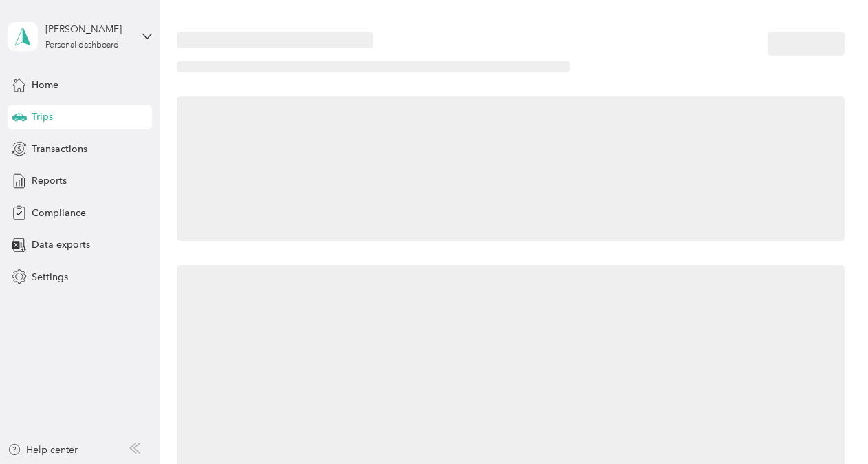 Image resolution: width=868 pixels, height=464 pixels. Describe the element at coordinates (42, 117) in the screenshot. I see `span: Trips` at that location.